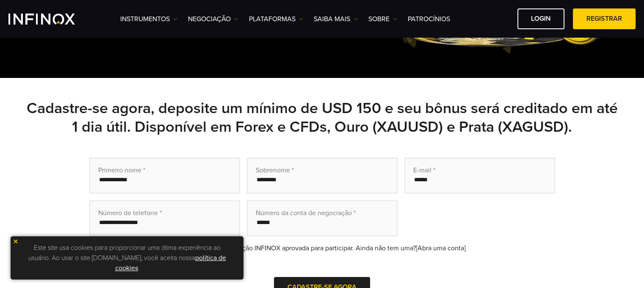 This screenshot has height=288, width=644. Describe the element at coordinates (429, 19) in the screenshot. I see `a: Patrocínios` at that location.